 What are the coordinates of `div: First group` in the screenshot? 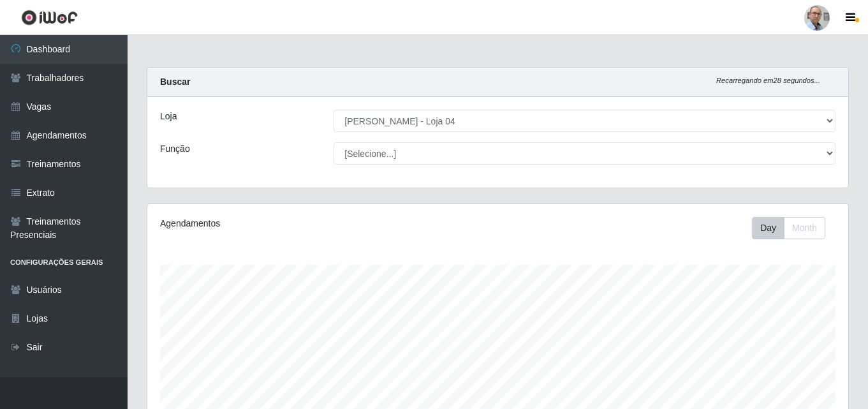 It's located at (788, 227).